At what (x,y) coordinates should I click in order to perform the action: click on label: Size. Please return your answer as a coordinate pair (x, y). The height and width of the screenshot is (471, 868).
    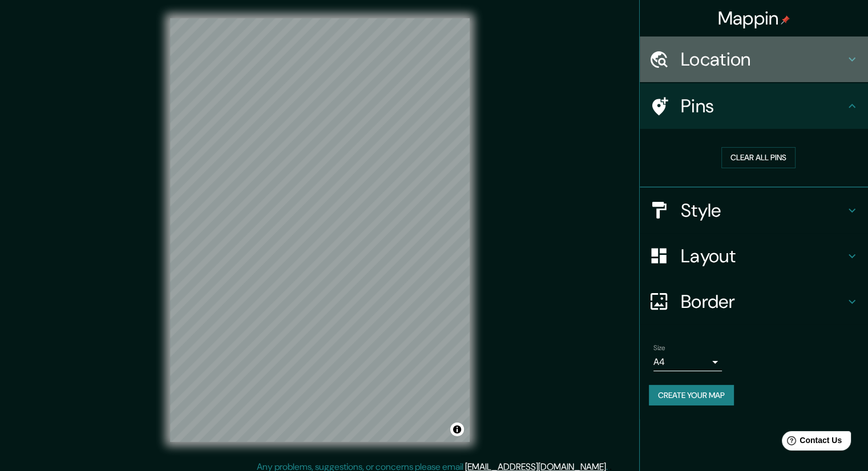
    Looking at the image, I should click on (659, 347).